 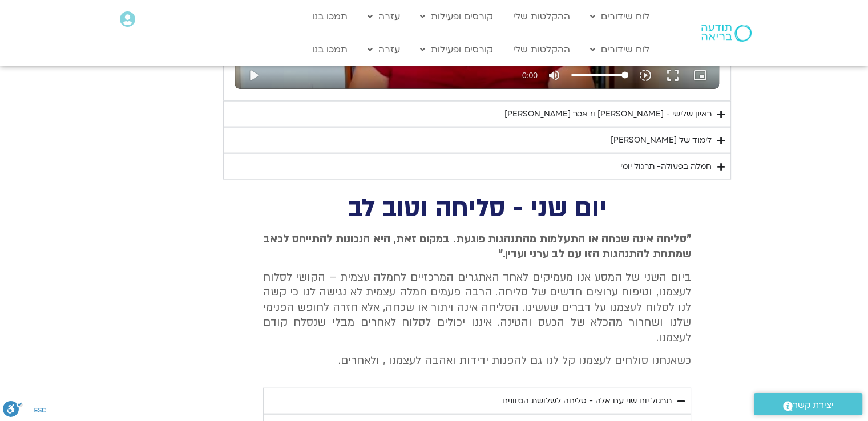 I want to click on span: "סליחה אינה שכחה או התעלמות מהתנהגות פוגעת. במקום זאת, היא הנכונות להתייחס לכאב שמתחת להתנהגות הז..., so click(x=477, y=246).